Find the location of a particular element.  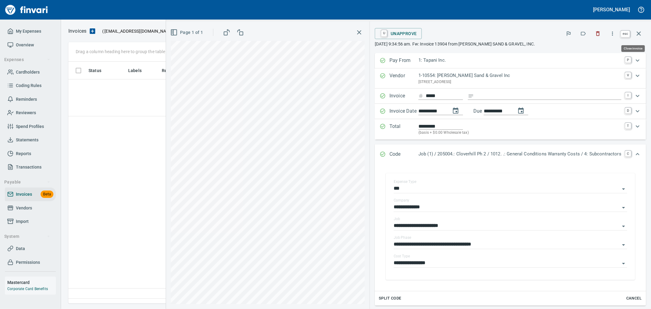

button: Expenses is located at coordinates (27, 60).